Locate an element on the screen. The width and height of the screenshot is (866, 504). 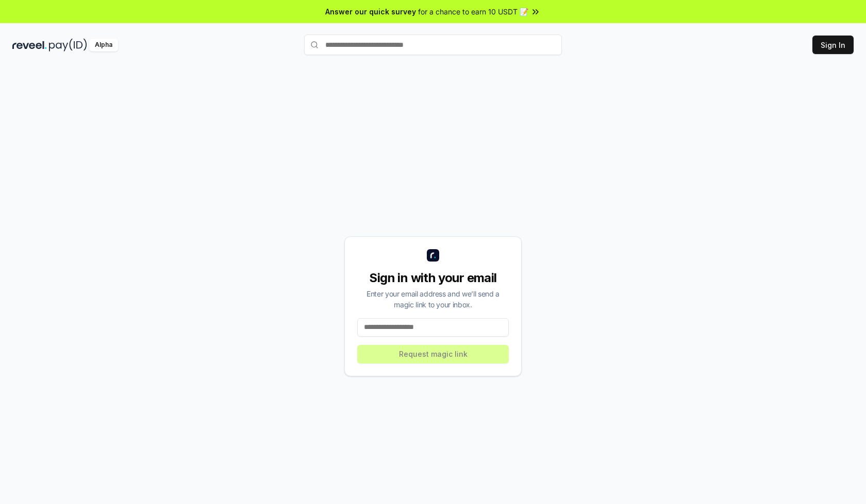
div: Sign in with your email is located at coordinates (433, 278).